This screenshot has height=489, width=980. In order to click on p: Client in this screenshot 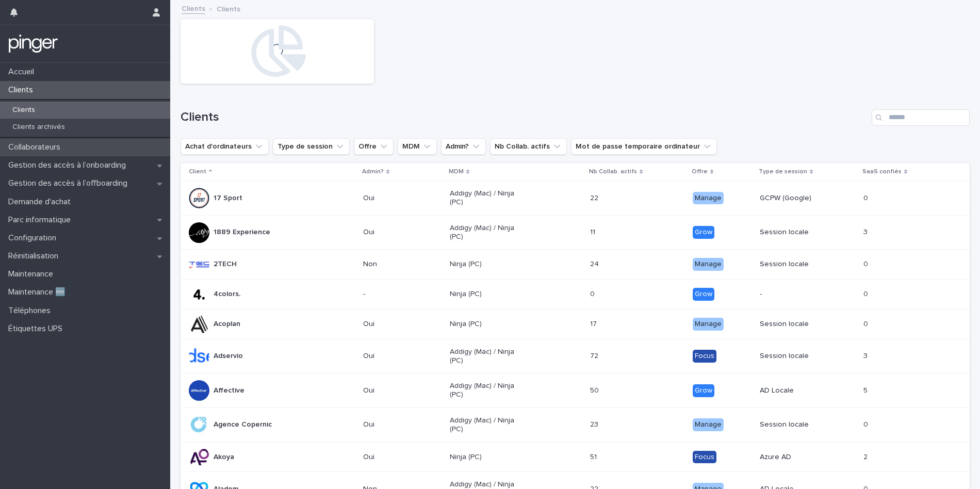, I will do `click(198, 172)`.